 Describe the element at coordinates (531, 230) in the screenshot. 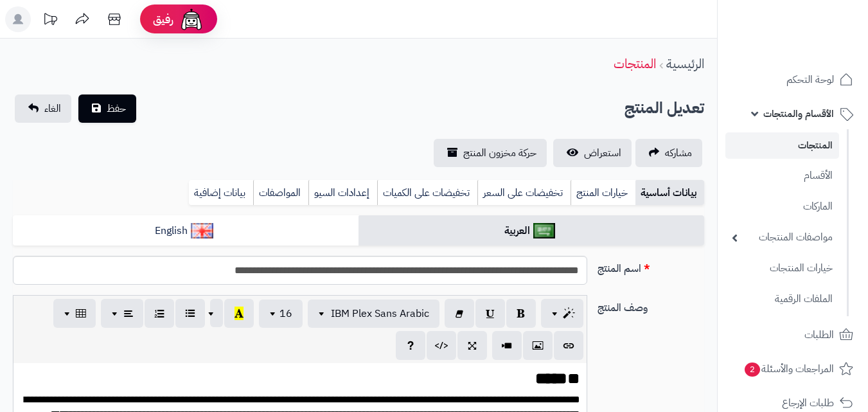

I see `a: العربية` at that location.